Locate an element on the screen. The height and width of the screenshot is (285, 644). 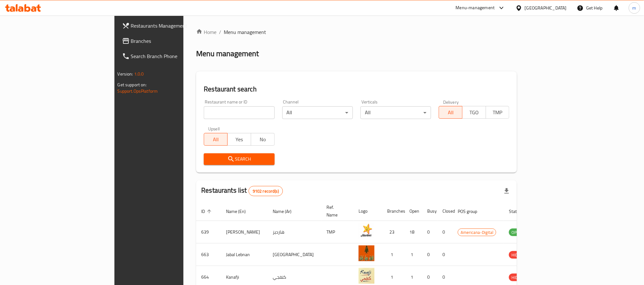
span: Restaurants Management is located at coordinates (174, 26).